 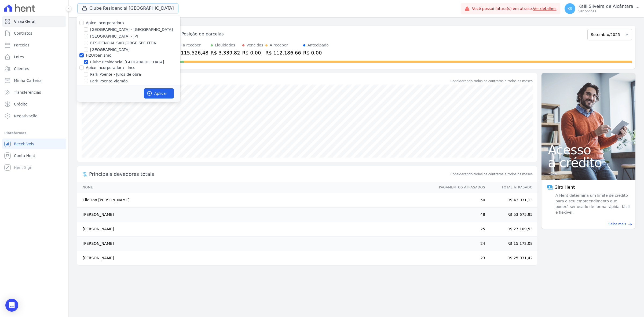 I want to click on span: Conta Hent, so click(x=24, y=156).